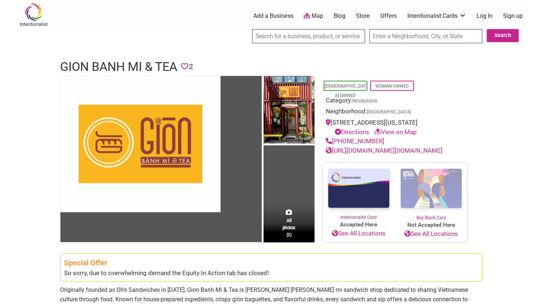 This screenshot has height=306, width=542. I want to click on img: Intentionalist, so click(33, 15).